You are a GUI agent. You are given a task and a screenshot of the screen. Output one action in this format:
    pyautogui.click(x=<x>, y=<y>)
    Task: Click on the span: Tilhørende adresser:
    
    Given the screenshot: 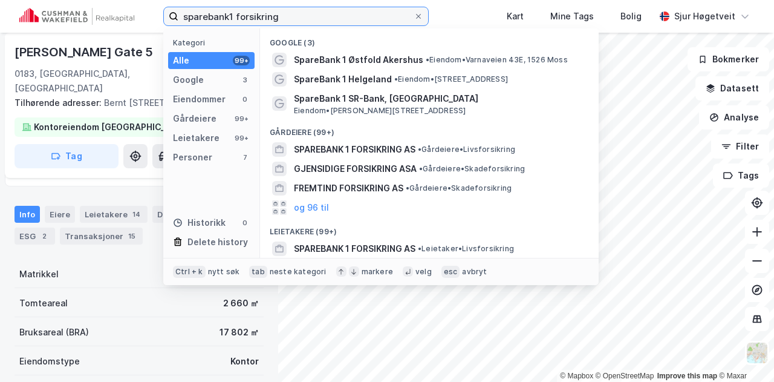 What is the action you would take?
    pyautogui.click(x=59, y=102)
    